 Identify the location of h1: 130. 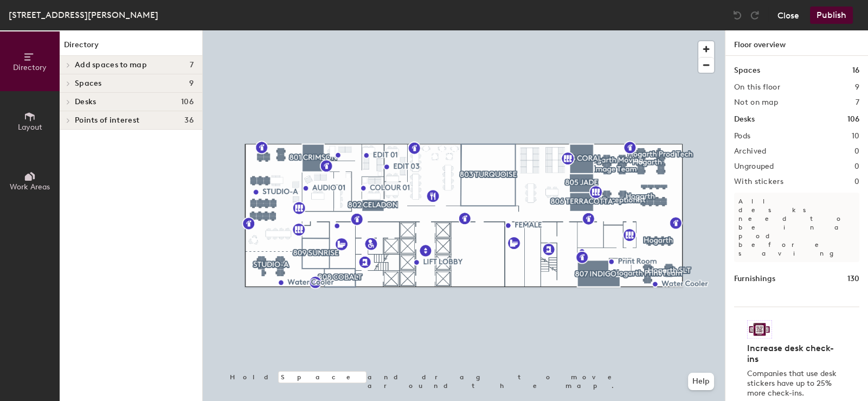
(853, 279).